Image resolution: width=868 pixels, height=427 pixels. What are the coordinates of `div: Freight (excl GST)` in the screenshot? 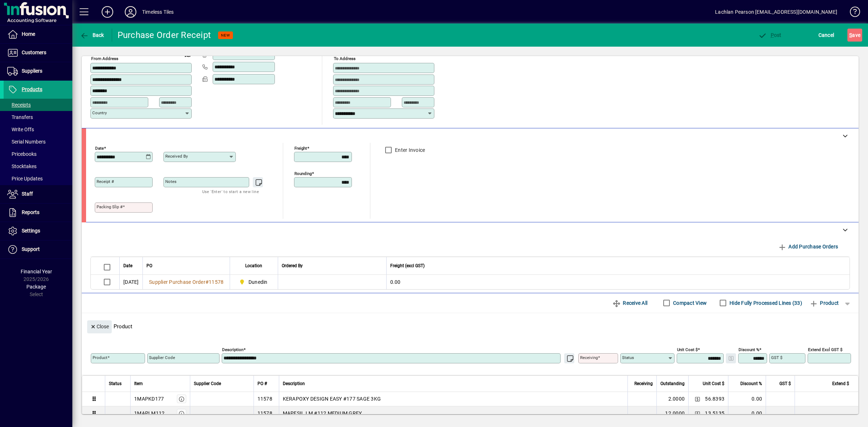 It's located at (615, 266).